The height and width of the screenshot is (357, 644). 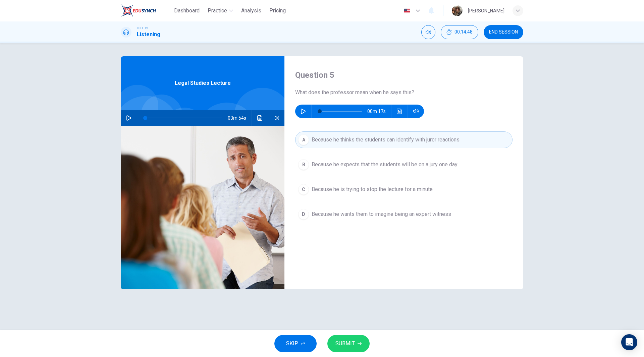 I want to click on a: Dashboard, so click(x=187, y=11).